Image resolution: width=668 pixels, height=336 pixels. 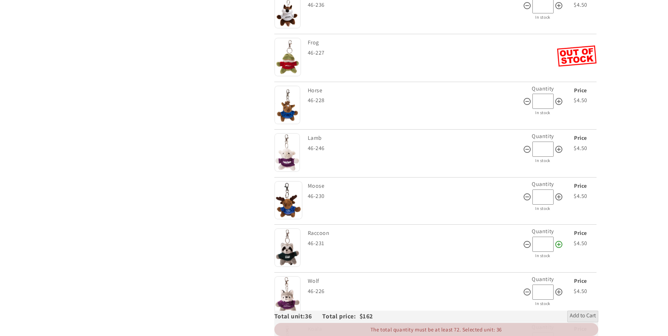 I want to click on img: Lamb, so click(x=287, y=152).